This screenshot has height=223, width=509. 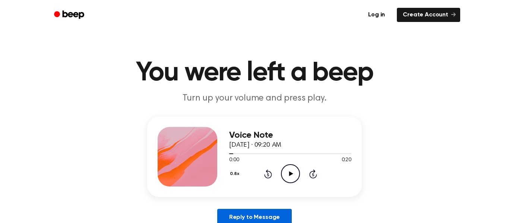 What do you see at coordinates (70, 15) in the screenshot?
I see `a: Beep` at bounding box center [70, 15].